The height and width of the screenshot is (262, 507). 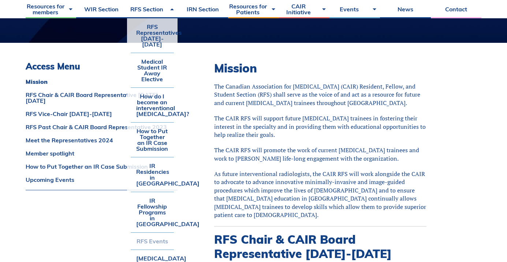 What do you see at coordinates (152, 241) in the screenshot?
I see `a: RFS Events` at bounding box center [152, 241].